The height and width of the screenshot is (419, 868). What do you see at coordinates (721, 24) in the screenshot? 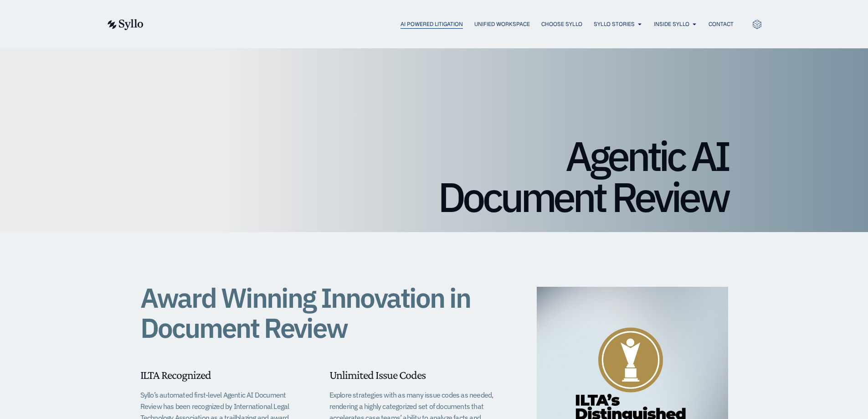
I see `a: Contact` at bounding box center [721, 24].